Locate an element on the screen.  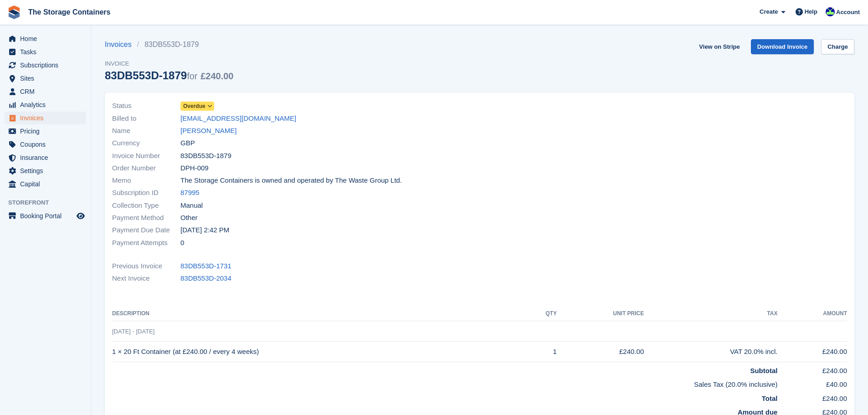
th: Unit Price is located at coordinates (600, 314).